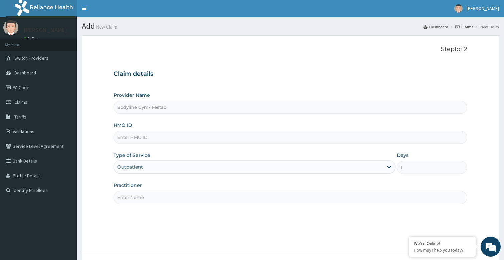 Image resolution: width=504 pixels, height=260 pixels. Describe the element at coordinates (20, 117) in the screenshot. I see `span: Tariffs` at that location.